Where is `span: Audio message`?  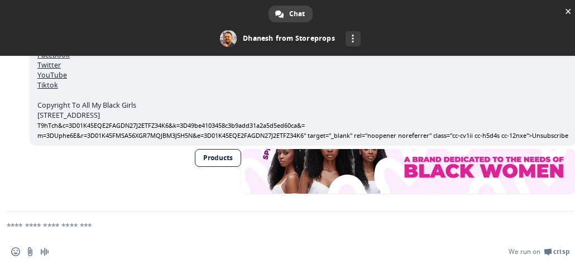 span: Audio message is located at coordinates (45, 252).